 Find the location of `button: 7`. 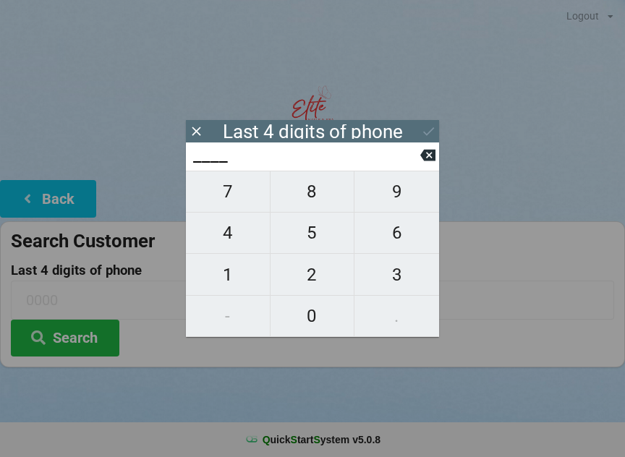

button: 7 is located at coordinates (228, 192).